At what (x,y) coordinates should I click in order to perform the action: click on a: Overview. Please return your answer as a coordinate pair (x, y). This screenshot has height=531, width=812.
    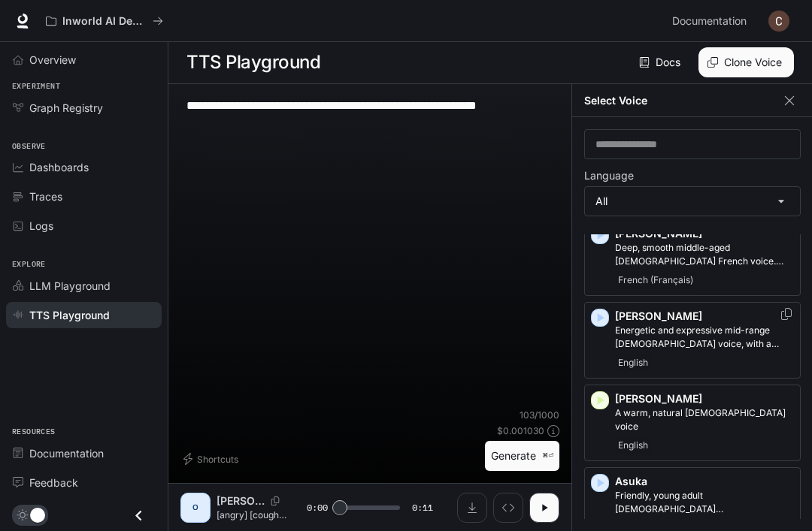
    Looking at the image, I should click on (84, 59).